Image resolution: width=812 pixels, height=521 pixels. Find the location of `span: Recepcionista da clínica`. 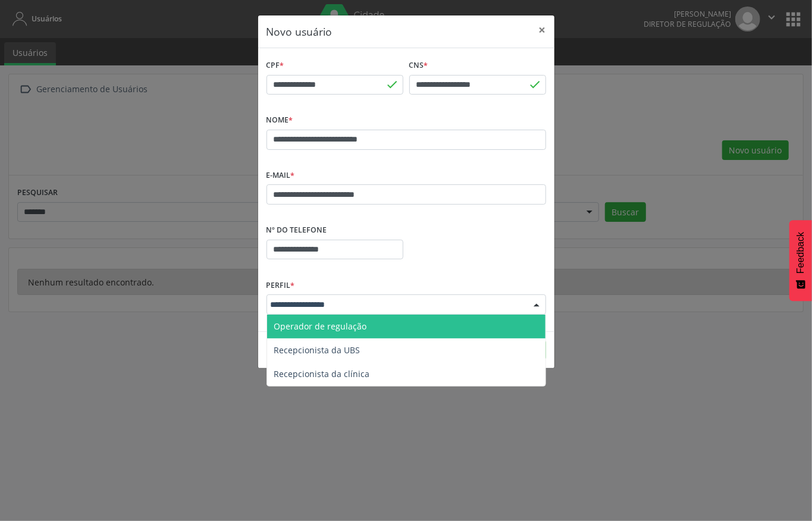

span: Recepcionista da clínica is located at coordinates (322, 373).